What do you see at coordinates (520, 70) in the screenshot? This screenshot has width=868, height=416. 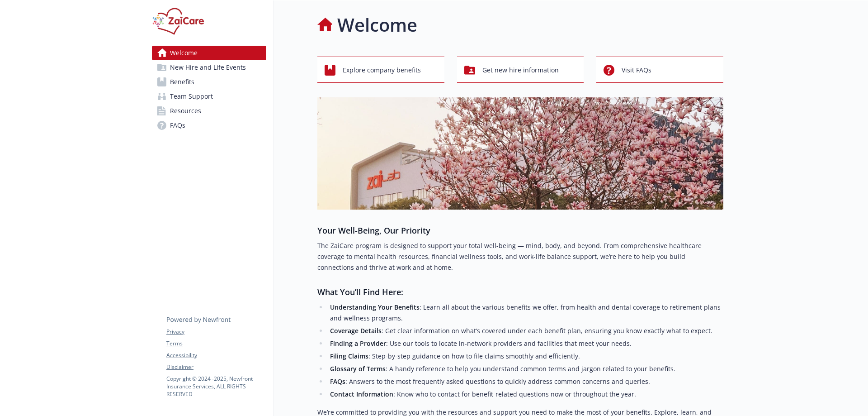 I see `button: Get new hire information` at bounding box center [520, 70].